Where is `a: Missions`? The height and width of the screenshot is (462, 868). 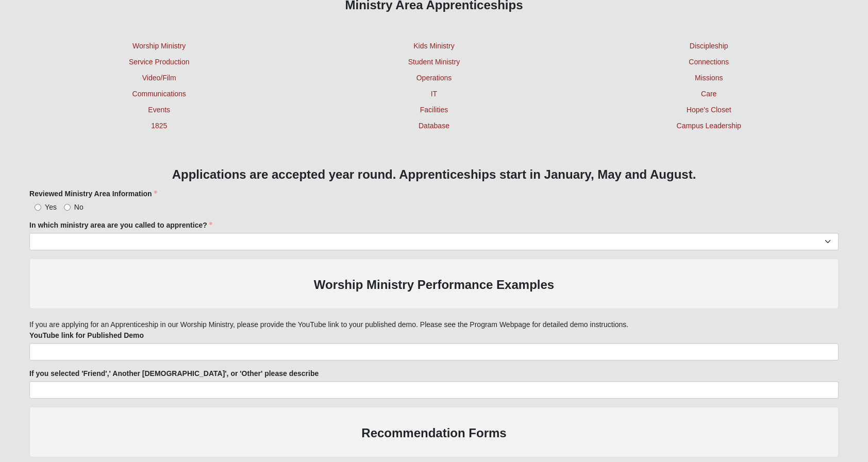
a: Missions is located at coordinates (708, 78).